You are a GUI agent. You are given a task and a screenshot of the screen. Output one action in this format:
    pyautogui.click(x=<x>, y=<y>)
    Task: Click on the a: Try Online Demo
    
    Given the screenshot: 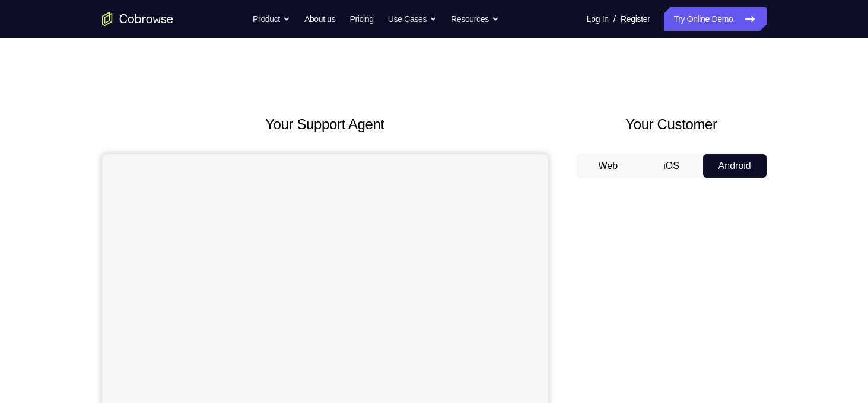 What is the action you would take?
    pyautogui.click(x=715, y=19)
    